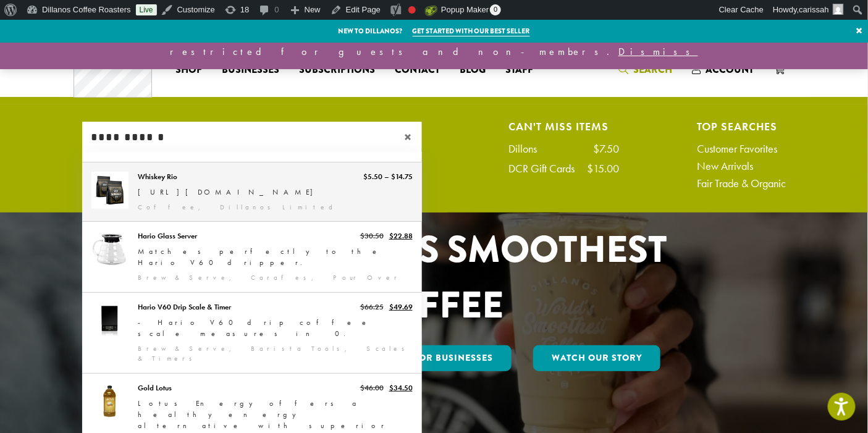  What do you see at coordinates (742, 167) in the screenshot?
I see `a: New Arrivals` at bounding box center [742, 167].